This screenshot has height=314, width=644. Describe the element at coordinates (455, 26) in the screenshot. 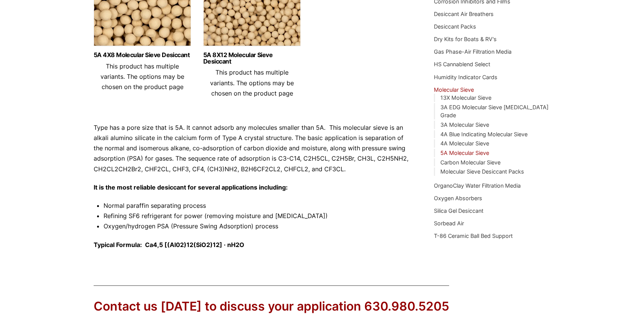

I see `a: Desiccant Packs` at that location.